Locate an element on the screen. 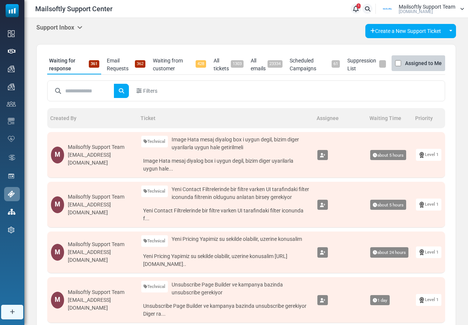  img: settings-icon.svg is located at coordinates (11, 230).